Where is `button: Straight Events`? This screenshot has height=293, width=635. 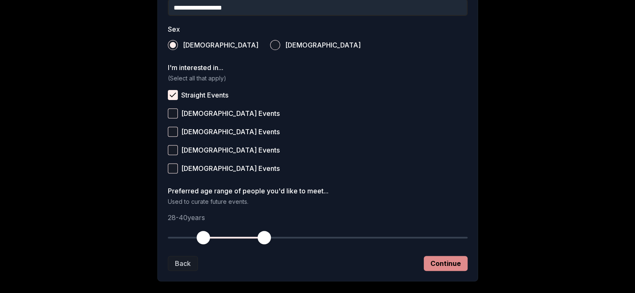
button: Straight Events is located at coordinates (173, 95).